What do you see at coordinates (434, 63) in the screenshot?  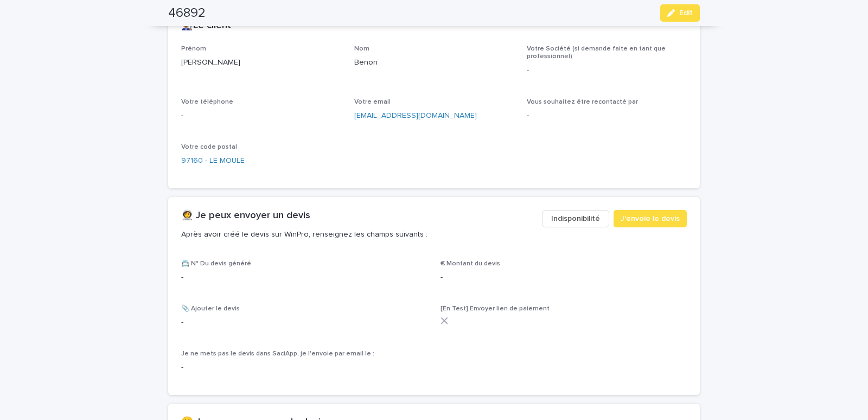 I see `p: Benon` at bounding box center [434, 63].